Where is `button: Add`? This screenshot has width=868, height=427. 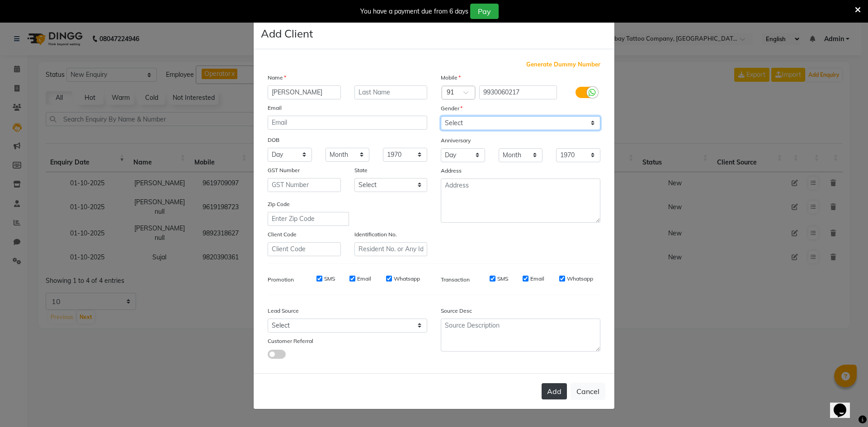 button: Add is located at coordinates (554, 392).